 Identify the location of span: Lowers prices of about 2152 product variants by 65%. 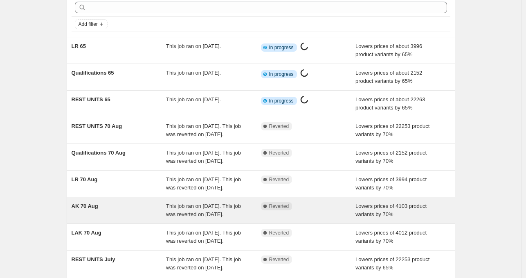
(389, 77).